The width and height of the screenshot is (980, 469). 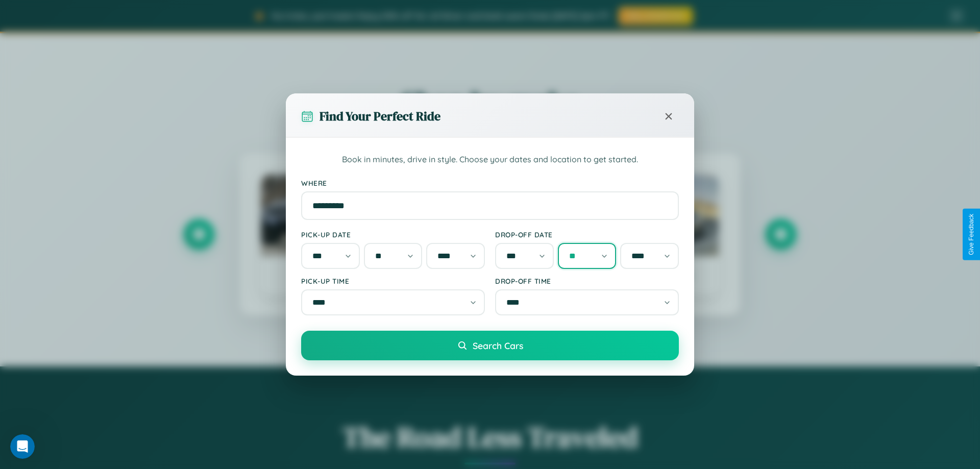 What do you see at coordinates (393, 234) in the screenshot?
I see `label: Pick-up Date` at bounding box center [393, 234].